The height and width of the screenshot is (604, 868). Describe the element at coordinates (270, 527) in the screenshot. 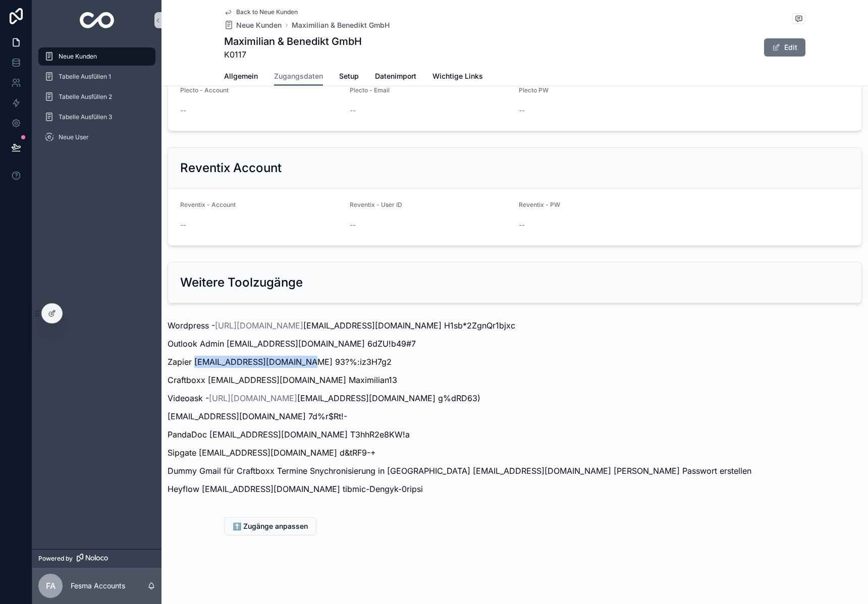

I see `span: ⬆️ Zugänge anpassen` at that location.